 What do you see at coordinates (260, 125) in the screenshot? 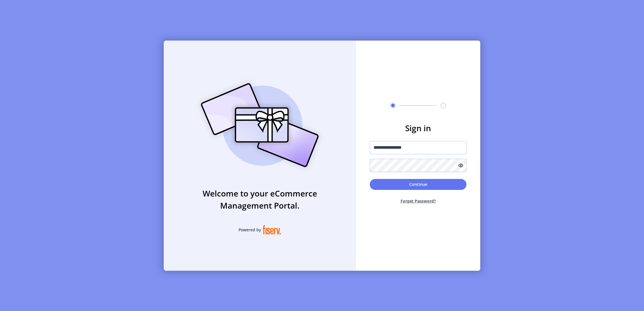
I see `img: card_Illustration.svg` at bounding box center [260, 125].